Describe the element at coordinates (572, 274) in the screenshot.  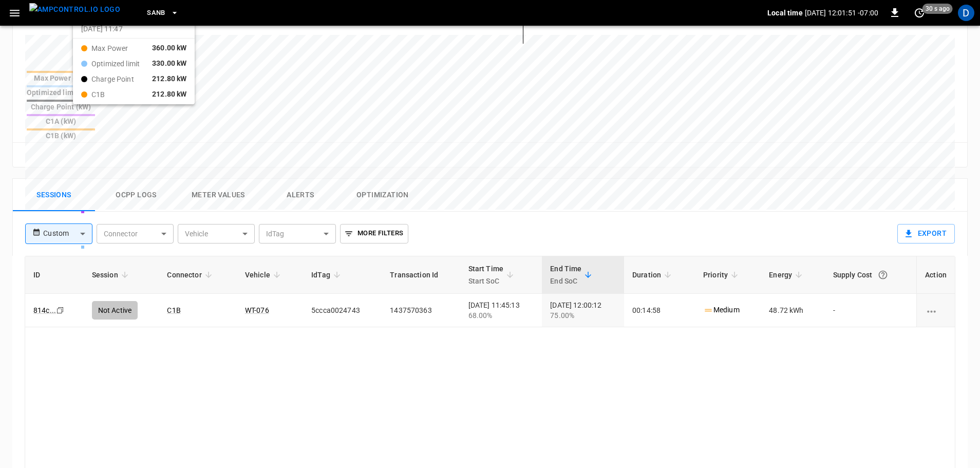
I see `span: End TimeEnd SoC` at that location.